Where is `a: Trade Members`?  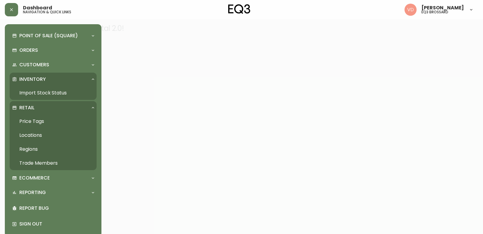
a: Trade Members is located at coordinates (53, 163).